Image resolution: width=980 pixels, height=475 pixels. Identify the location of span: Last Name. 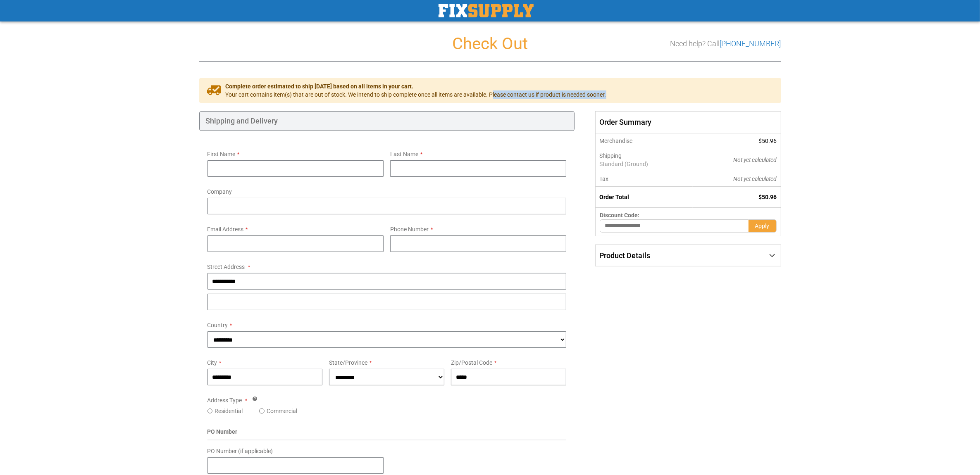
(404, 154).